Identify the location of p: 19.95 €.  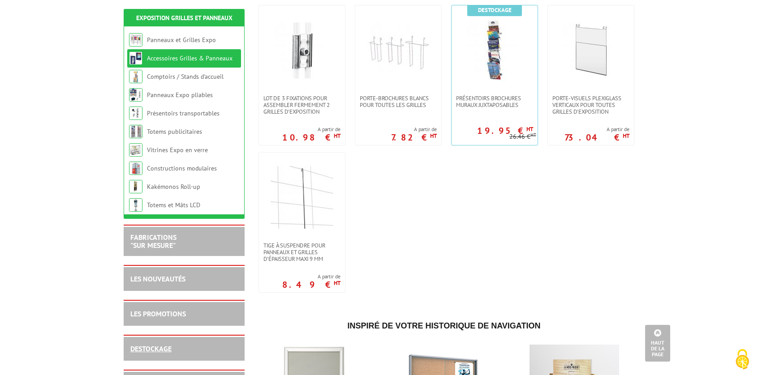
(505, 131).